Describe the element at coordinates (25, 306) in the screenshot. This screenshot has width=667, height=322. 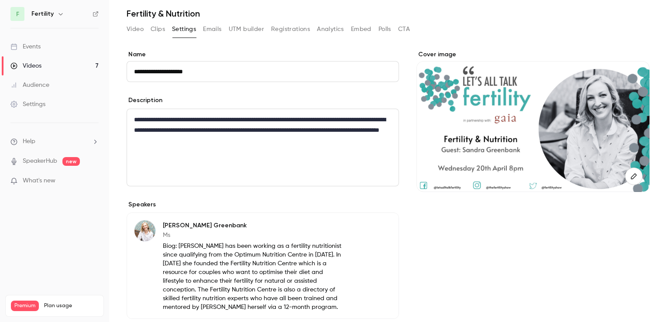
I see `span: Premium` at that location.